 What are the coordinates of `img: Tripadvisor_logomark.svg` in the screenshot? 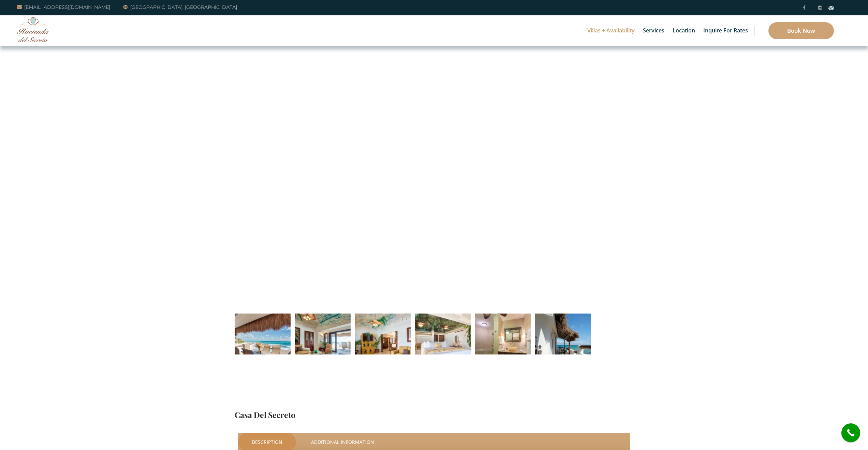 It's located at (831, 8).